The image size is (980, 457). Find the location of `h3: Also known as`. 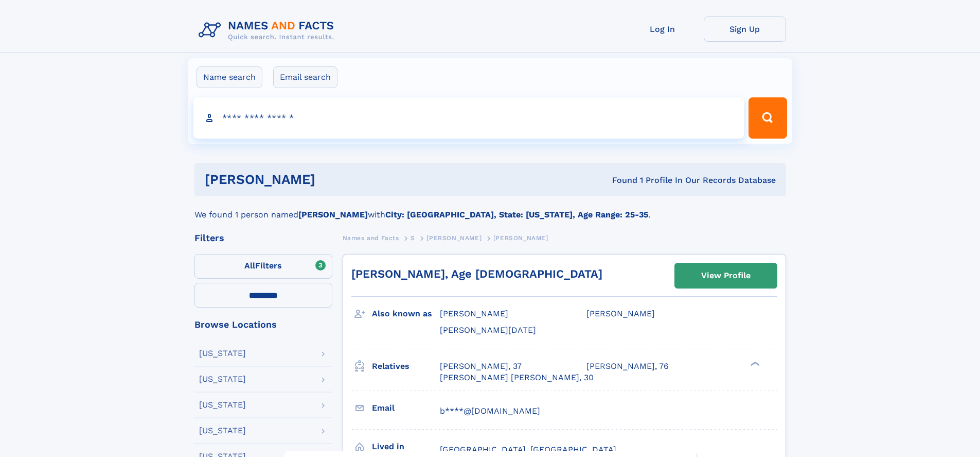

h3: Also known as is located at coordinates (406, 313).